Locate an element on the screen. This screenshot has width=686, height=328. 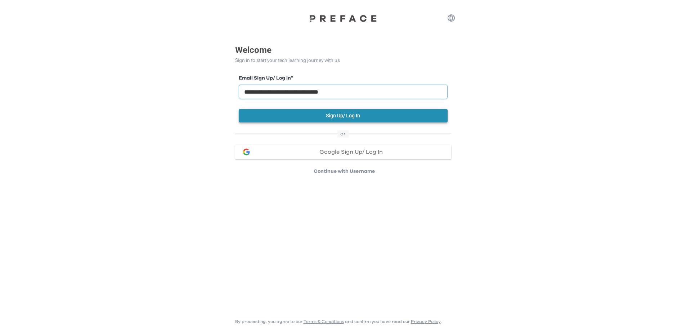
p: Continue with Username is located at coordinates (344, 171).